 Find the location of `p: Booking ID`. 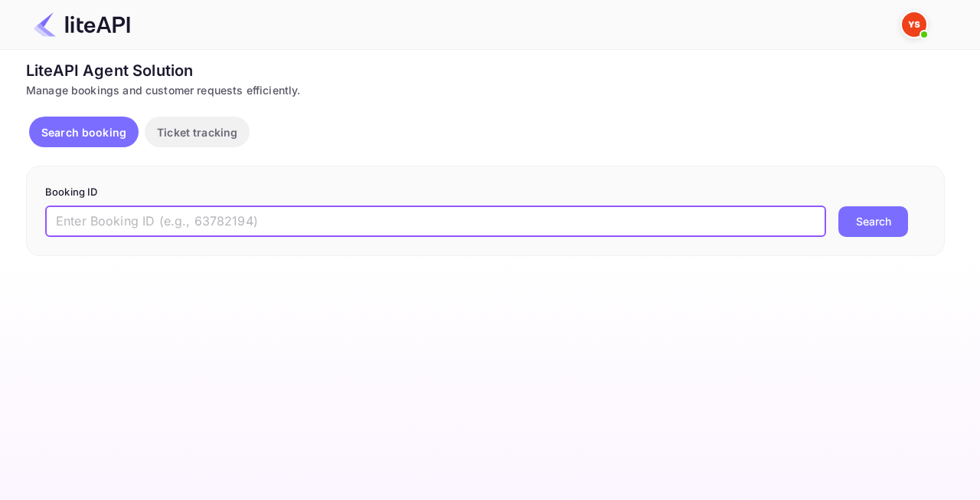

p: Booking ID is located at coordinates (485, 193).